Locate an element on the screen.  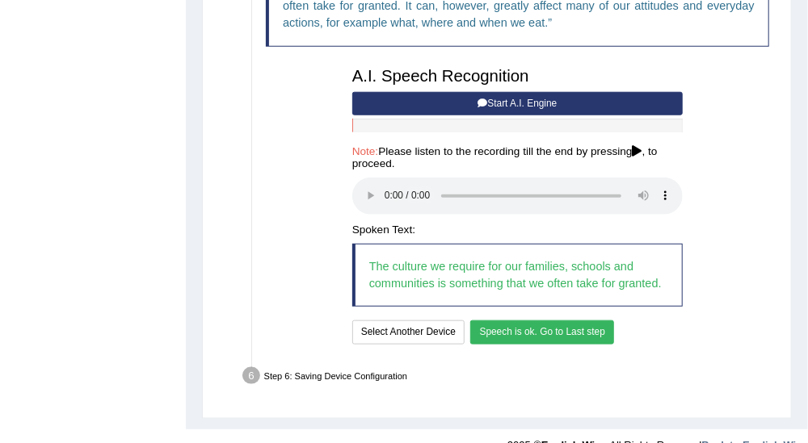
h3: A.I. Speech Recognition is located at coordinates (517, 76).